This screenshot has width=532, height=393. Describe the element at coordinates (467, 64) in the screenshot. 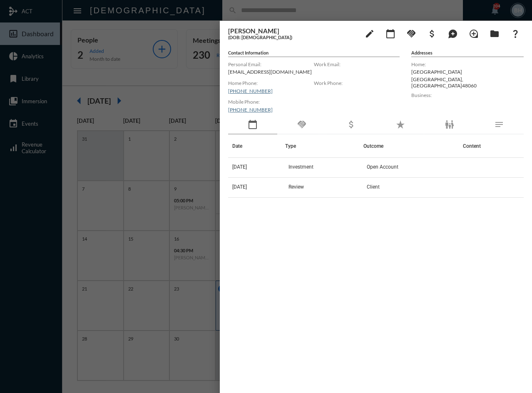

I see `label: Home:` at that location.